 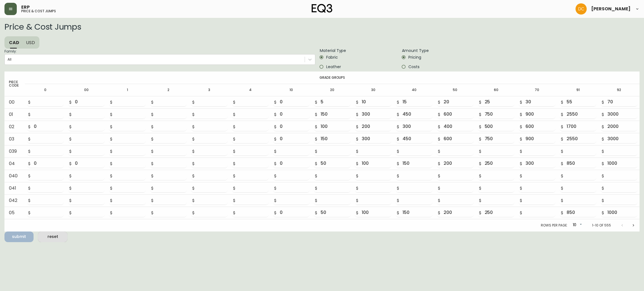 I want to click on td: 01, so click(x=15, y=115).